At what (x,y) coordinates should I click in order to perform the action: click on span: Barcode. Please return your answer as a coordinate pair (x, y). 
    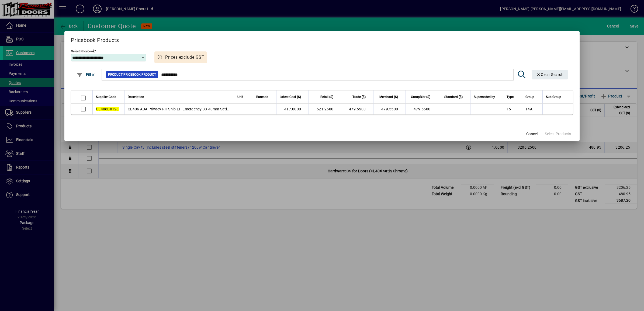
    Looking at the image, I should click on (262, 97).